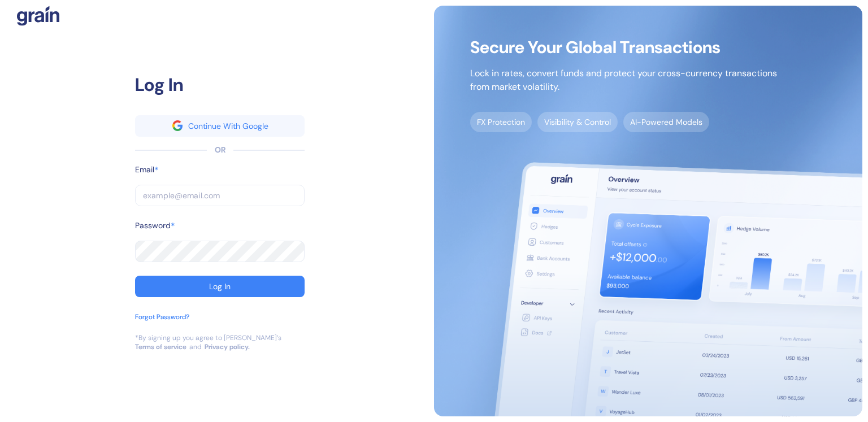 The height and width of the screenshot is (422, 868). I want to click on img: signup-main-image, so click(648, 211).